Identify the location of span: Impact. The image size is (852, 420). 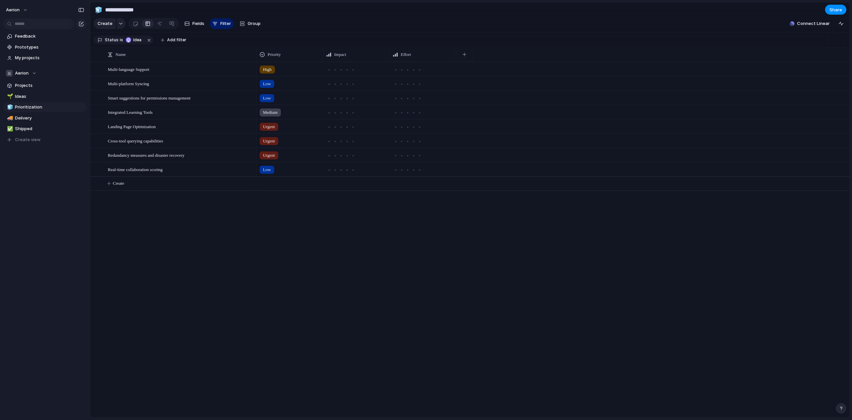
(340, 55).